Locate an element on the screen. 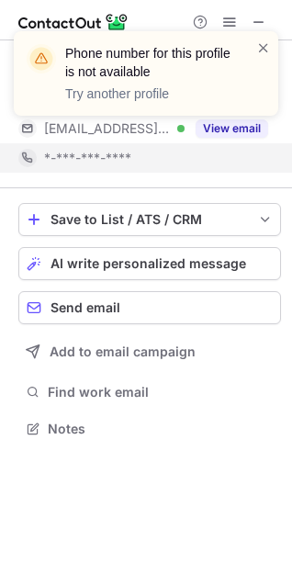 This screenshot has height=586, width=292. header: Phone number for this profile is not available is located at coordinates (150, 62).